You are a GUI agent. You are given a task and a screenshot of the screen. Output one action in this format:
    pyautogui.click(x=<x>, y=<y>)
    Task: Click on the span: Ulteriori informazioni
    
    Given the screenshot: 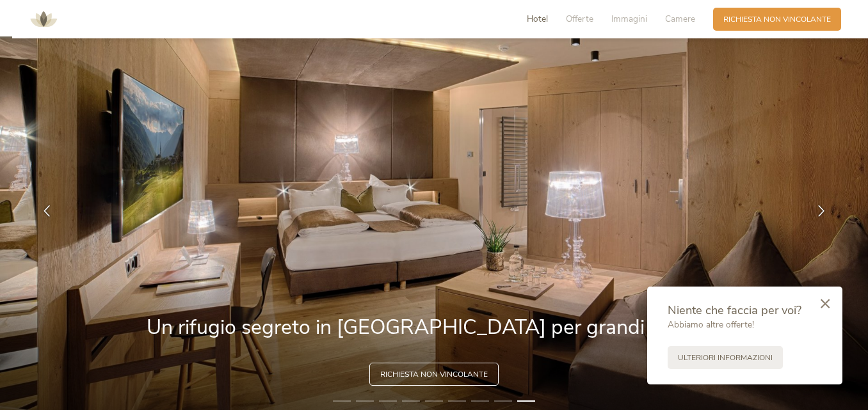 What is the action you would take?
    pyautogui.click(x=725, y=357)
    